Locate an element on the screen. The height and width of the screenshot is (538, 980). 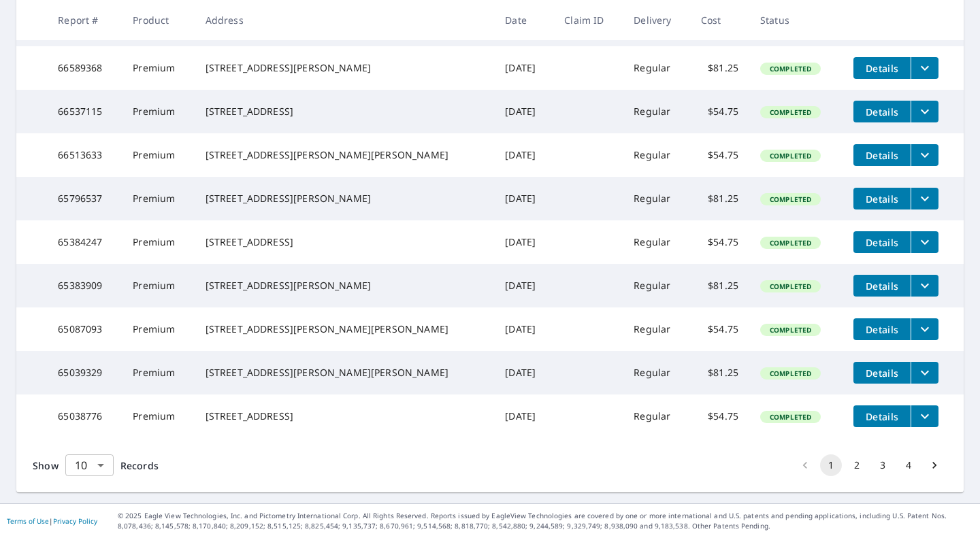
button: filesDropdownBtn-65384247 is located at coordinates (925, 242).